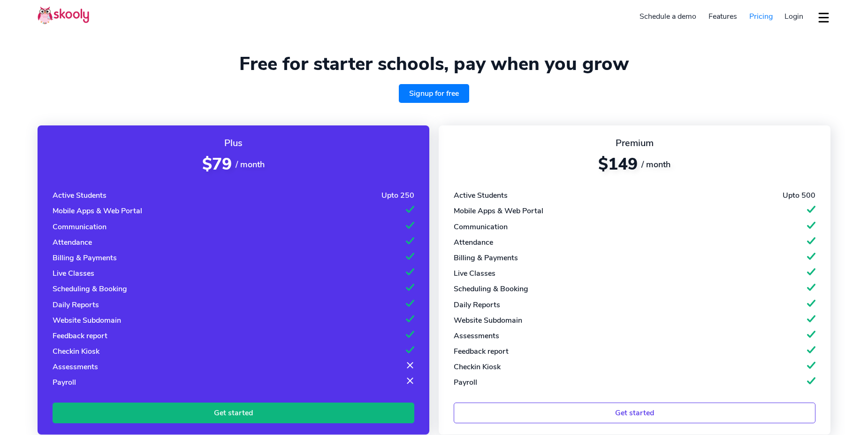 The width and height of the screenshot is (868, 435). What do you see at coordinates (794, 17) in the screenshot?
I see `a: Login` at bounding box center [794, 17].